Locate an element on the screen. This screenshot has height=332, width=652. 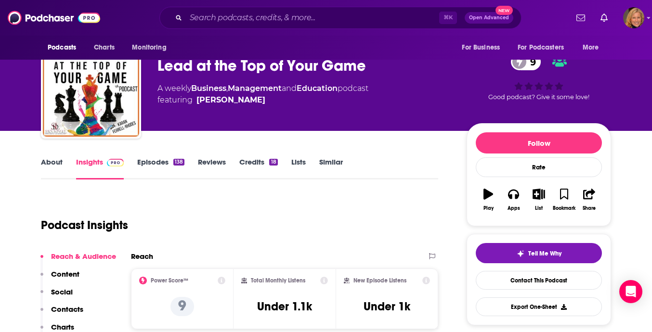
button: Social is located at coordinates (56, 296).